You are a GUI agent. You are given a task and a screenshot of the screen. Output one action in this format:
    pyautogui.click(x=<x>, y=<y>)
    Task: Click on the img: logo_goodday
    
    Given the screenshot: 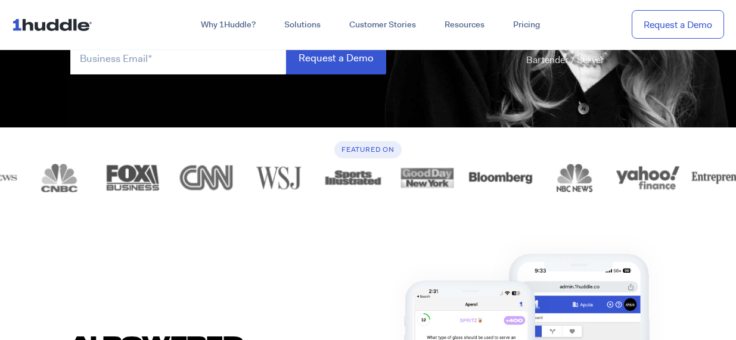 What is the action you would take?
    pyautogui.click(x=427, y=178)
    